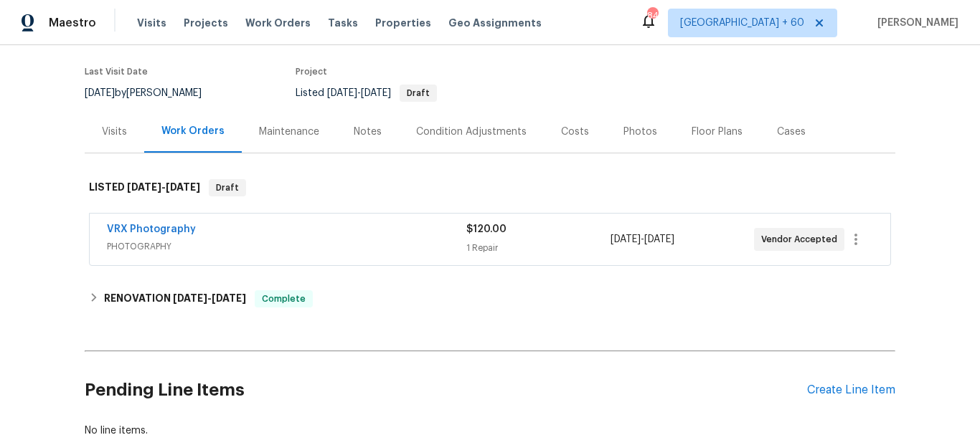  Describe the element at coordinates (152, 230) in the screenshot. I see `a: VRX Photography` at that location.